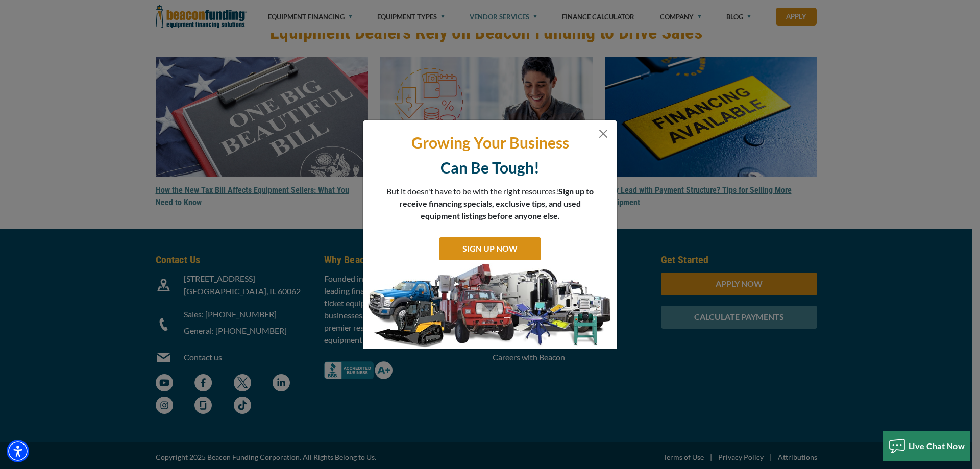 This screenshot has height=469, width=980. What do you see at coordinates (490, 142) in the screenshot?
I see `p: Growing Your Business` at bounding box center [490, 142].